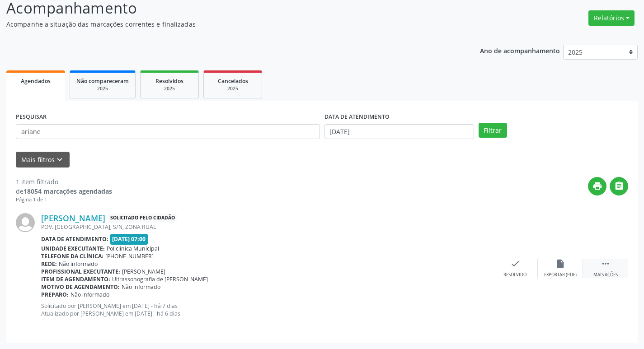 This screenshot has height=349, width=644. I want to click on button: Relatórios, so click(612, 18).